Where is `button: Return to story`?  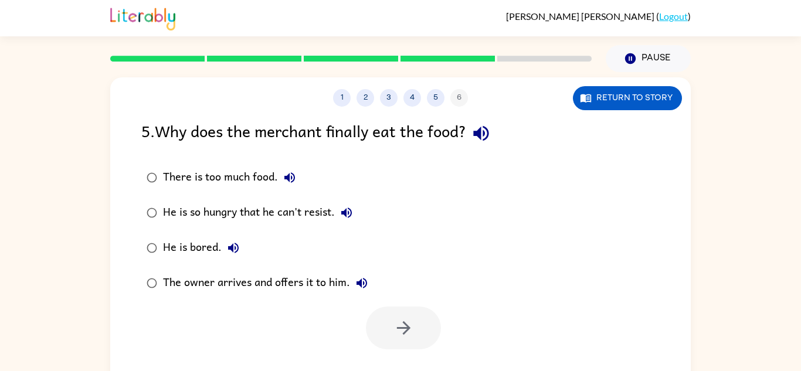 button: Return to story is located at coordinates (628, 98).